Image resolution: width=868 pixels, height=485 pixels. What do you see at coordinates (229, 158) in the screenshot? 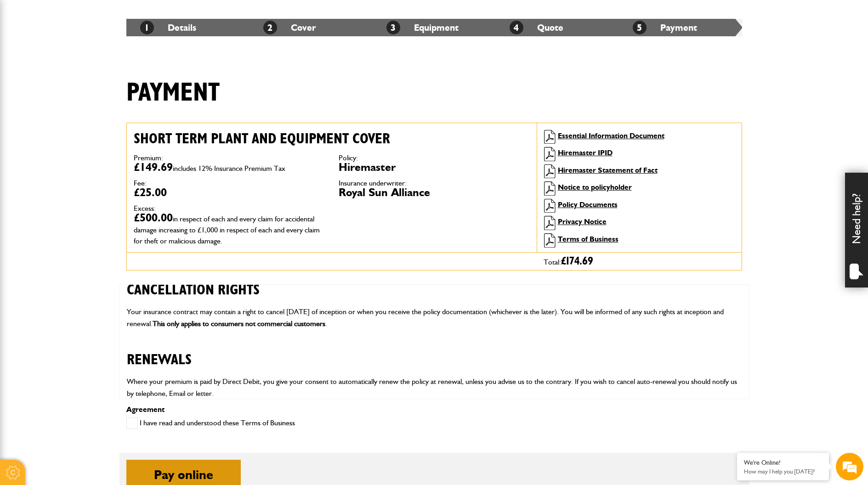
I see `dt: Premium:` at bounding box center [229, 158].